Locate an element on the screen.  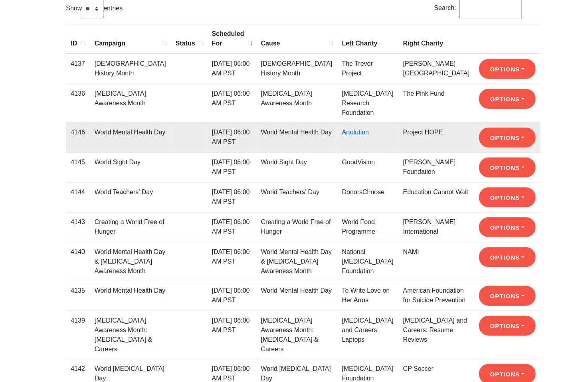
th: Campaign: activate to sort column ascending is located at coordinates (130, 39).